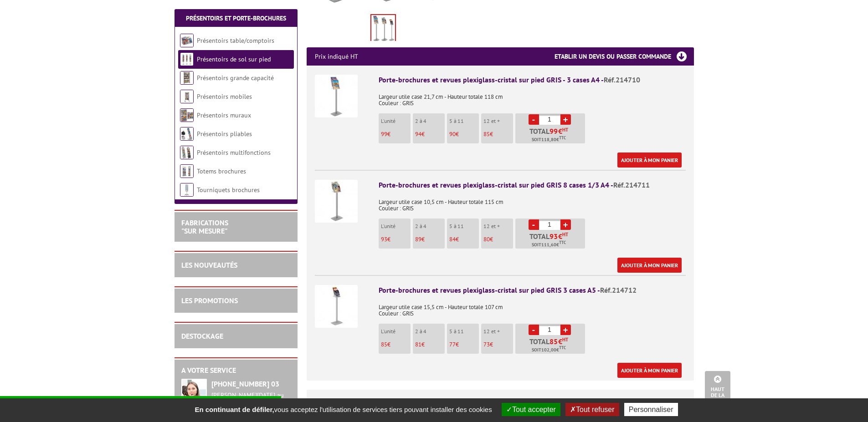 This screenshot has width=868, height=422. What do you see at coordinates (343, 409) in the screenshot?
I see `span: vous acceptez l'utilisation de services tiers pouvant installer des cookies` at bounding box center [343, 409].